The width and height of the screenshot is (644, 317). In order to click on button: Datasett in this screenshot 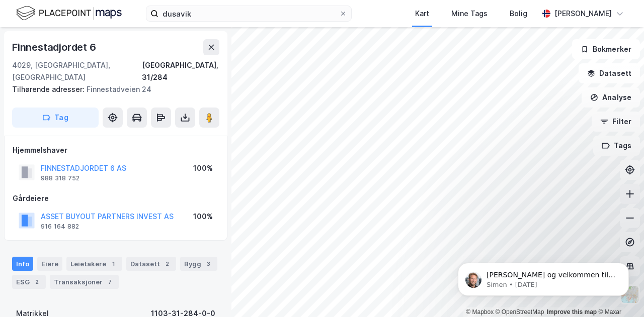, I will do `click(609, 73)`.